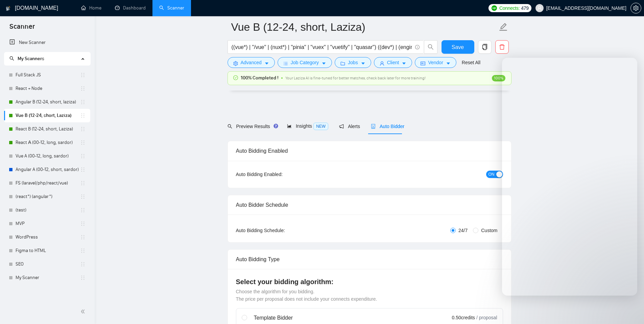  What do you see at coordinates (304, 62) in the screenshot?
I see `button: barsJob Categorycaret-down` at bounding box center [304, 62].